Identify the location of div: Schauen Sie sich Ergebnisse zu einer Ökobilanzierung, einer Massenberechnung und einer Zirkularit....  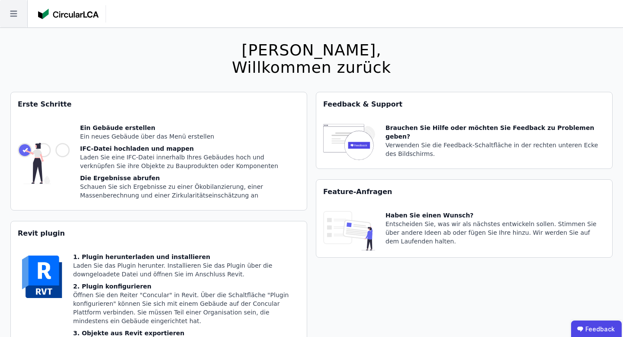
(190, 191).